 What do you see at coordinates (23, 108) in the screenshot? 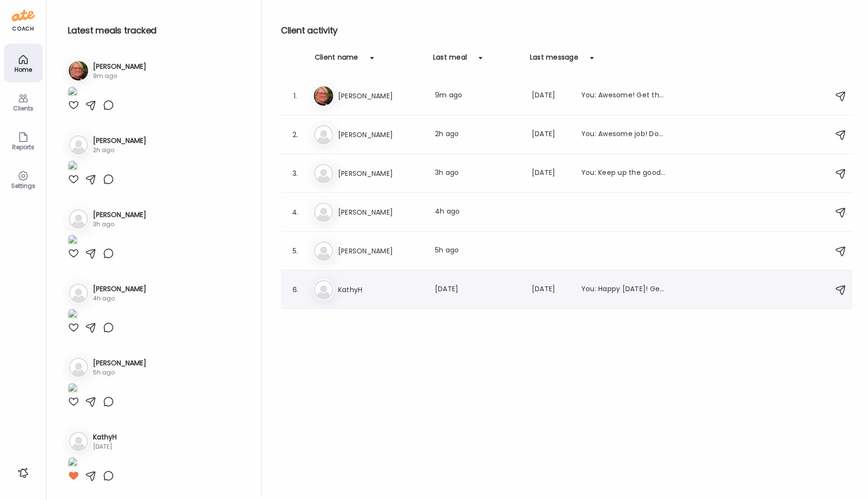
I see `div: Clients` at bounding box center [23, 108].